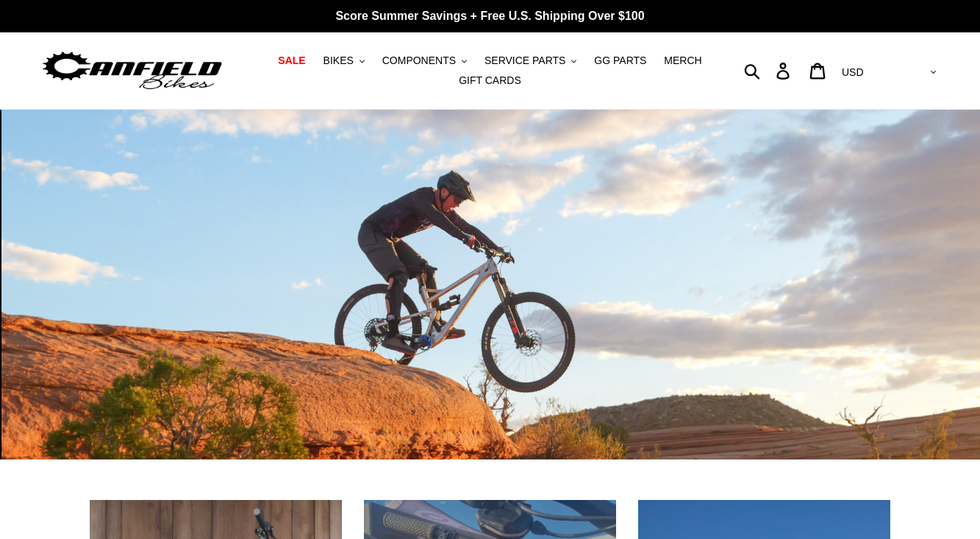 The width and height of the screenshot is (980, 539). What do you see at coordinates (339, 60) in the screenshot?
I see `span: BIKES` at bounding box center [339, 60].